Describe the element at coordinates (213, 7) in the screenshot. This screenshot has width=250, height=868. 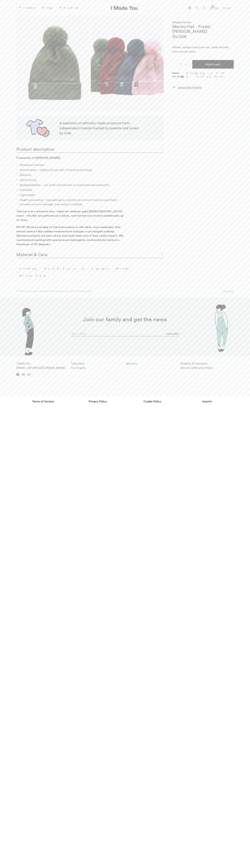
I see `span: 1` at that location.